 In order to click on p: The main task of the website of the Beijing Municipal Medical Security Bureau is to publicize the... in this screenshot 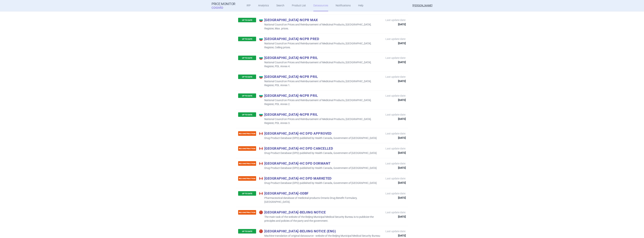, I will do `click(320, 219)`.